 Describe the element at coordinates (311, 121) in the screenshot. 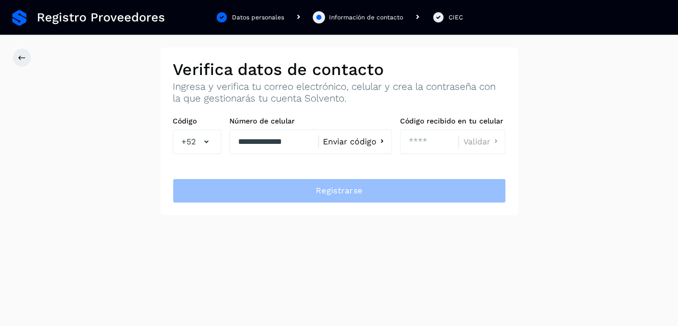

I see `label: Número de celular` at that location.